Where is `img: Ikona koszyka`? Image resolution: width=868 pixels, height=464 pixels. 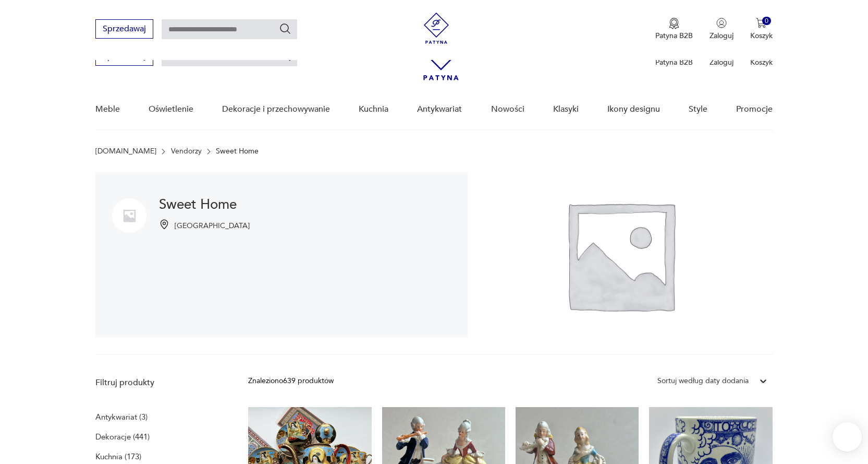 img: Ikona koszyka is located at coordinates (761, 23).